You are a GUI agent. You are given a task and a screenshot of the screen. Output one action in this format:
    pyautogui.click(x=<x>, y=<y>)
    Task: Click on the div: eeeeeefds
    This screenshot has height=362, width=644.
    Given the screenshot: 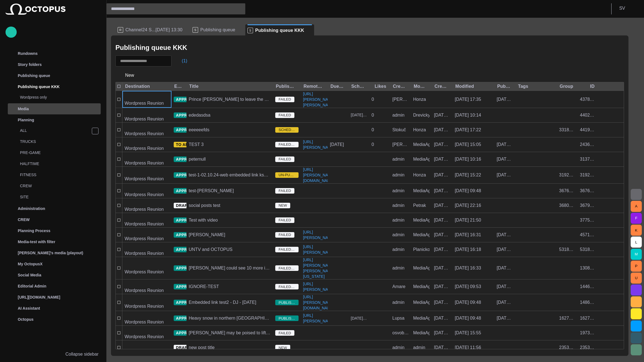 What is the action you would take?
    pyautogui.click(x=199, y=130)
    